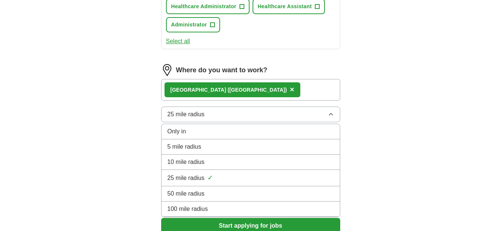 Image resolution: width=501 pixels, height=231 pixels. Describe the element at coordinates (186, 194) in the screenshot. I see `span: 50 mile radius` at that location.